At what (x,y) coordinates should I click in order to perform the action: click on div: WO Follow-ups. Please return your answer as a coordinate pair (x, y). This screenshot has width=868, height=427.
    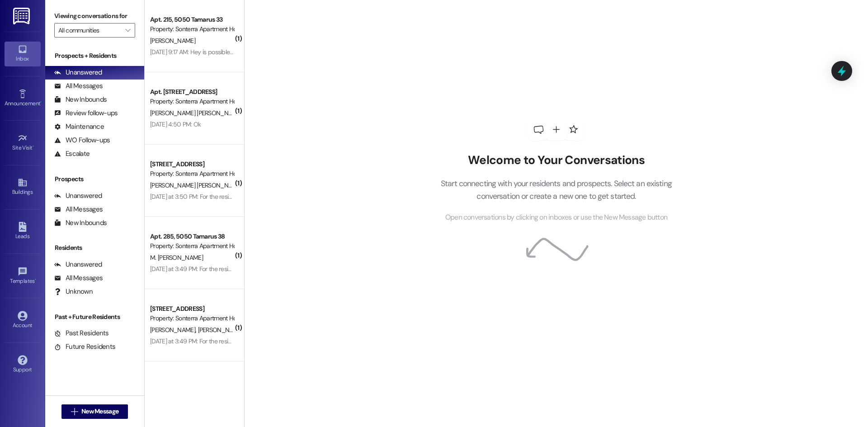
    Looking at the image, I should click on (82, 140).